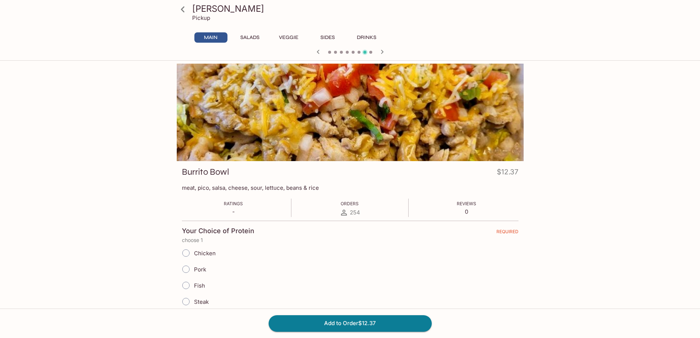  I want to click on div: Burrito Bowl, so click(350, 112).